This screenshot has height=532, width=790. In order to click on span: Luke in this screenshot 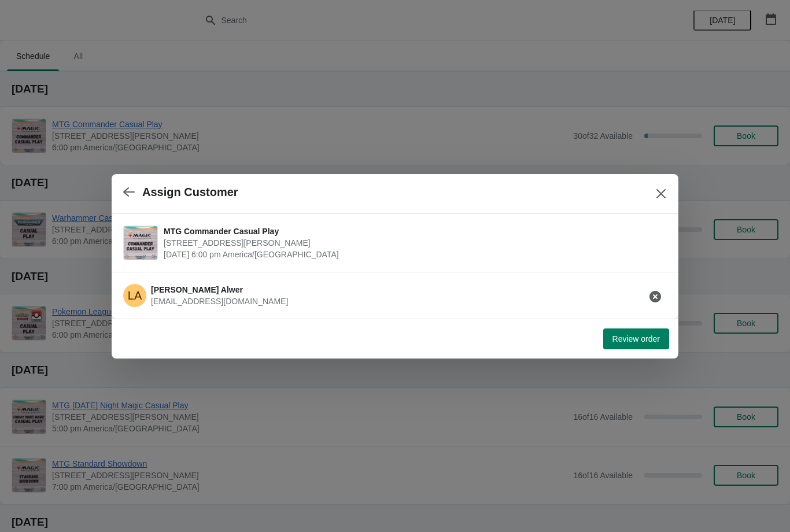, I will do `click(134, 296)`.